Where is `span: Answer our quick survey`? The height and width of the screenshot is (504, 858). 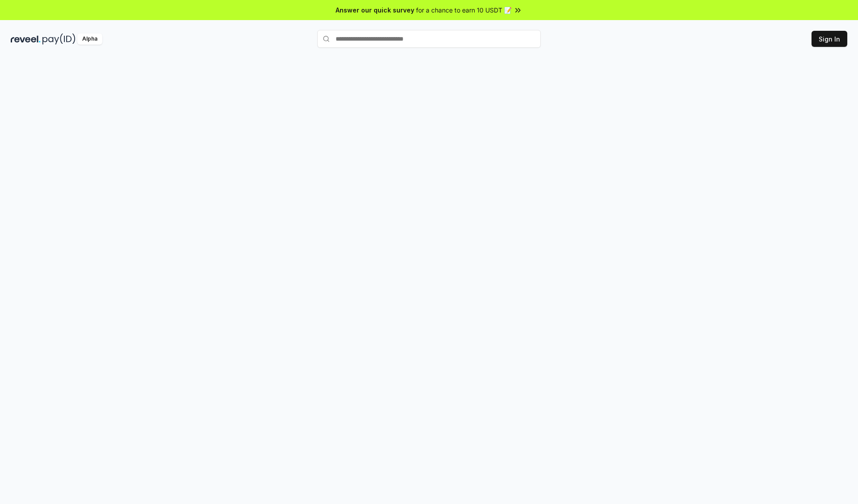 span: Answer our quick survey is located at coordinates (374, 10).